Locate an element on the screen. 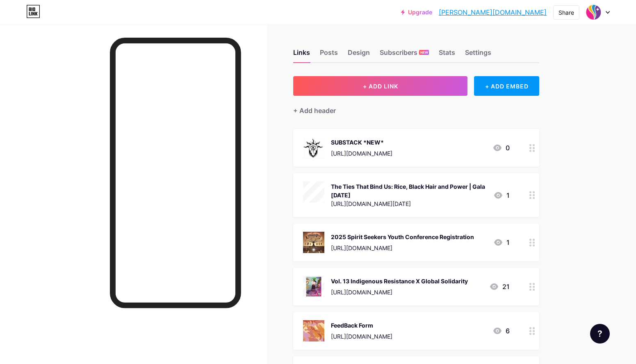  div: Design is located at coordinates (359, 55).